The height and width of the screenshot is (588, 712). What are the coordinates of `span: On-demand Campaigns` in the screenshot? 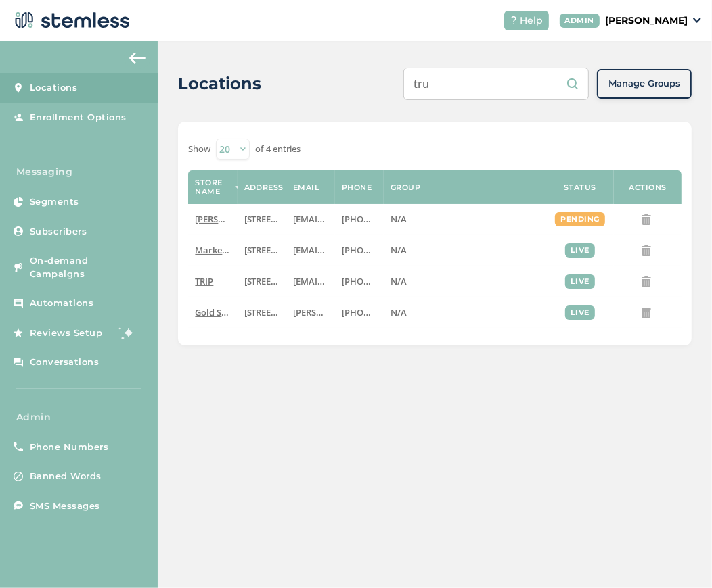 It's located at (87, 267).